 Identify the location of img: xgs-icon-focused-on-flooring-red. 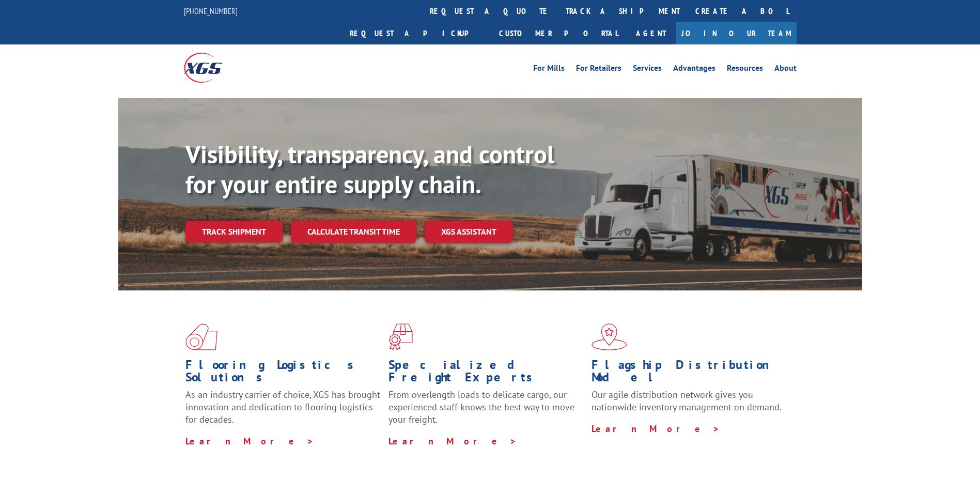
(401, 337).